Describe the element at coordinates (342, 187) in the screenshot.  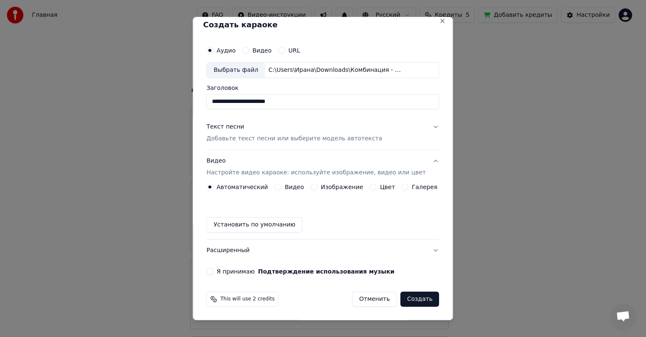
I see `label: Изображение` at that location.